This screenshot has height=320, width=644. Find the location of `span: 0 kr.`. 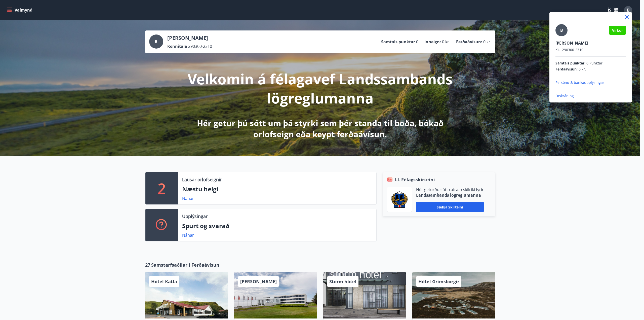

span: 0 kr. is located at coordinates (582, 69).